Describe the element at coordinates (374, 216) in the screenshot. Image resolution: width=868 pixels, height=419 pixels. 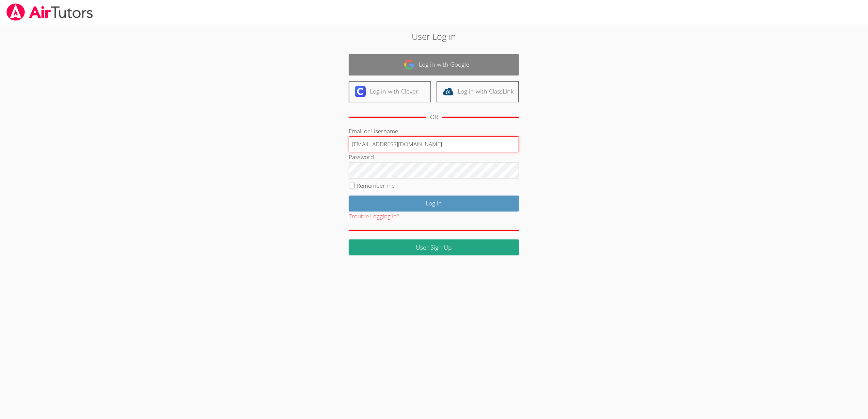
I see `button: Trouble Logging In?` at that location.